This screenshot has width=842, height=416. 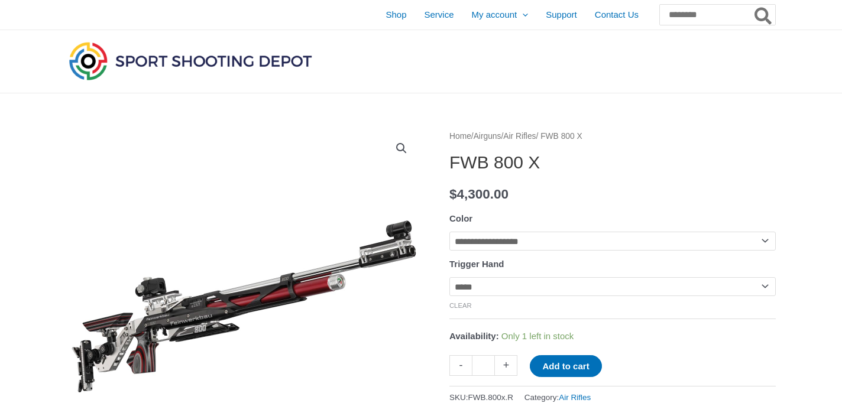 I want to click on input: Product quantity, so click(x=483, y=365).